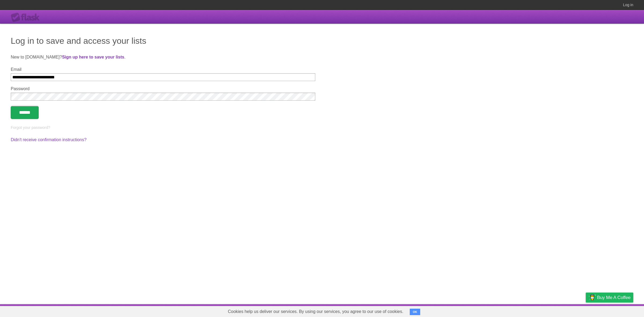 This screenshot has width=644, height=317. Describe the element at coordinates (27, 17) in the screenshot. I see `div: Flask` at that location.